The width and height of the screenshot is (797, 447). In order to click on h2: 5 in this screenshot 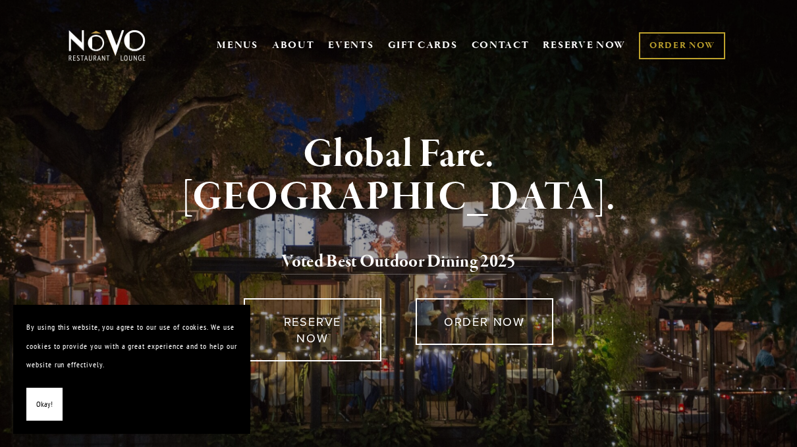, I will do `click(398, 262)`.